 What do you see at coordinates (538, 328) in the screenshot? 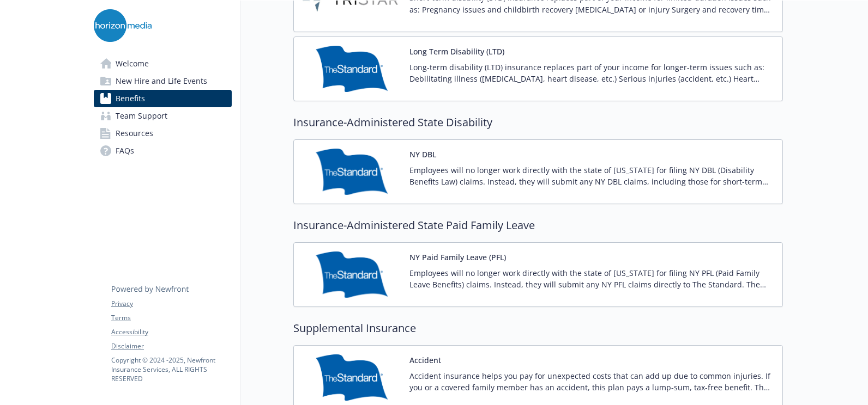
I see `h2: Supplemental Insurance` at bounding box center [538, 328].